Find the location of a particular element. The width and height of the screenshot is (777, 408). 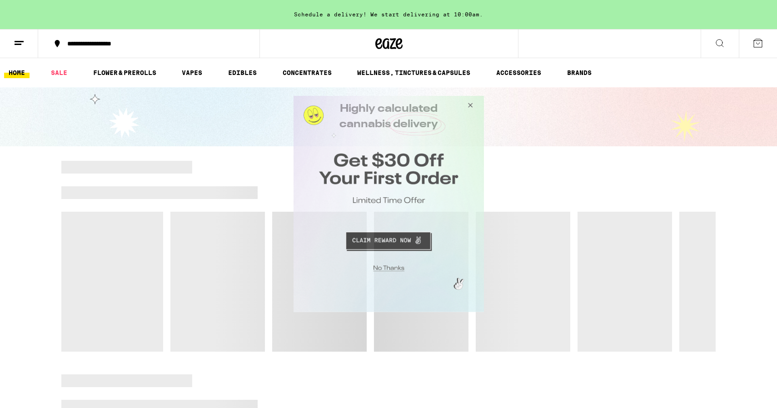

a: CONCENTRATES is located at coordinates (307, 73).